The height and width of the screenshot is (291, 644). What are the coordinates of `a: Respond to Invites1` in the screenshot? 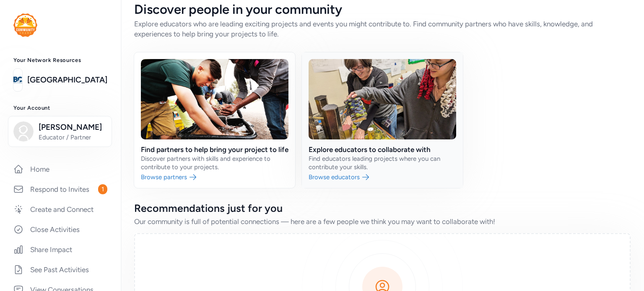 It's located at (60, 189).